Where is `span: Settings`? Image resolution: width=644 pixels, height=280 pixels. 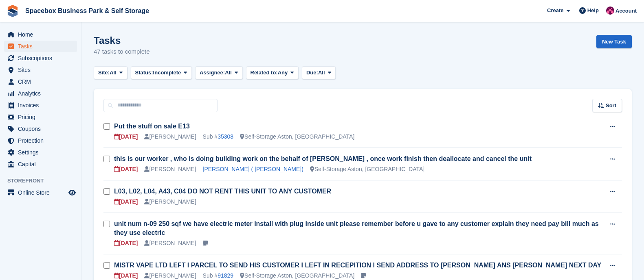 span: Settings is located at coordinates (42, 153).